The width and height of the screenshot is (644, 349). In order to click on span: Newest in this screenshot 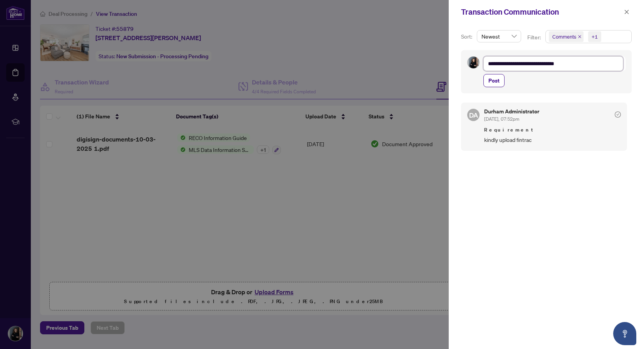, I will do `click(499, 36)`.